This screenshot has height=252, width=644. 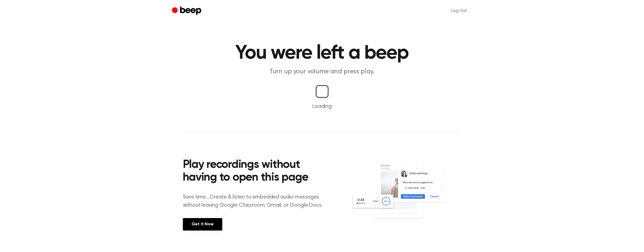 I want to click on a: Log Out, so click(x=459, y=11).